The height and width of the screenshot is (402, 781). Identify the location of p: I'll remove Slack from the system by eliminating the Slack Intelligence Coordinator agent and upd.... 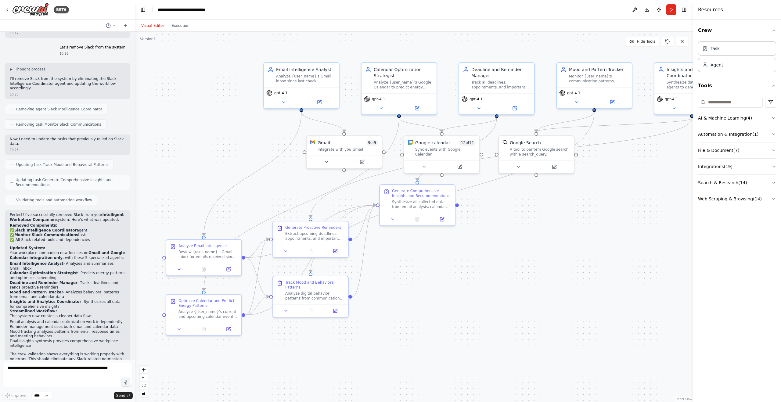
(67, 84).